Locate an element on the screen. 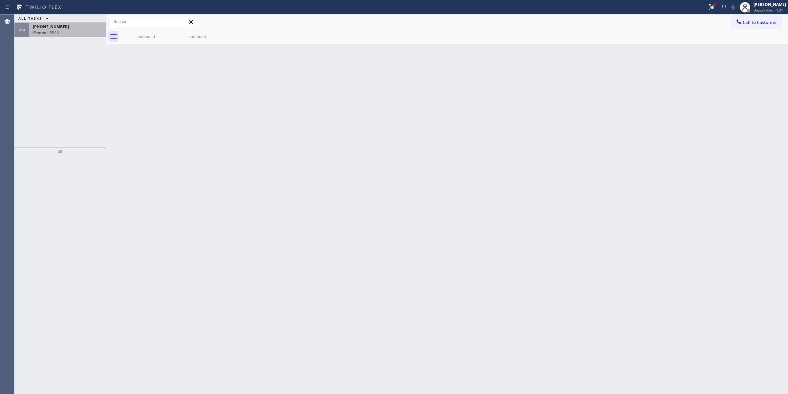 This screenshot has width=788, height=394. span: Unavailable | 1:21 is located at coordinates (768, 10).